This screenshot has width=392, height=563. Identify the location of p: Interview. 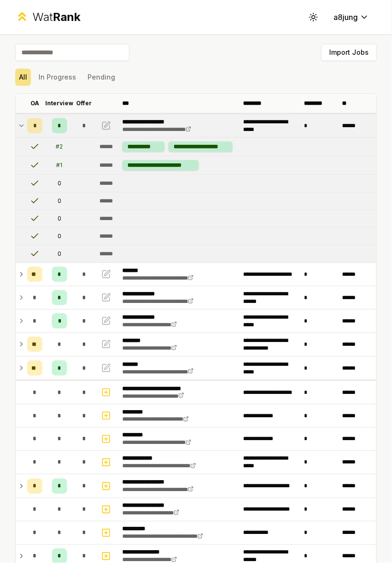
(60, 103).